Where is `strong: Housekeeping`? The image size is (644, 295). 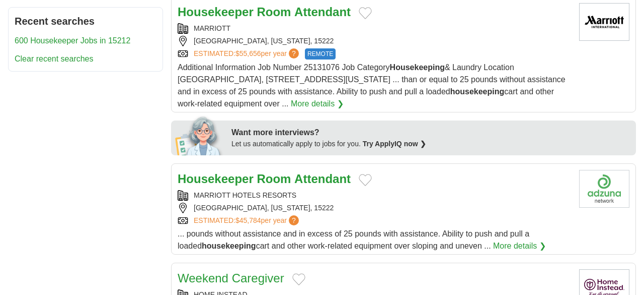
strong: Housekeeping is located at coordinates (417, 67).